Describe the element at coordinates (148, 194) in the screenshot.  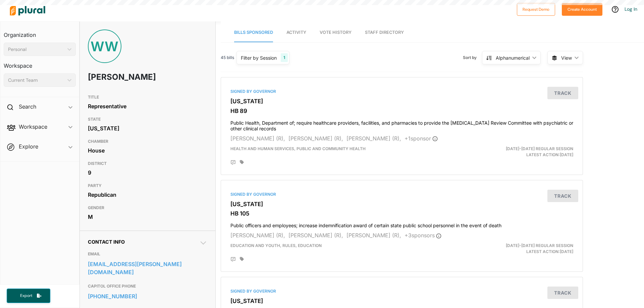
I see `div: Republican` at that location.